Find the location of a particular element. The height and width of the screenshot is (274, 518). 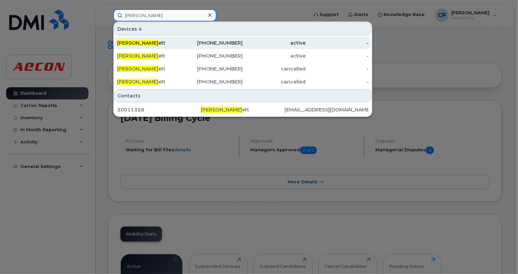

div: Devices is located at coordinates (243, 29).